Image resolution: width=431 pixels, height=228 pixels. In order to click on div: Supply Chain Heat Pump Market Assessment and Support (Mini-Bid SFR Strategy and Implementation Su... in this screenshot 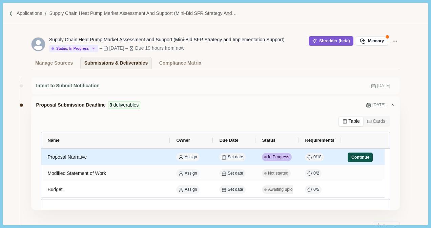, I will do `click(167, 40)`.